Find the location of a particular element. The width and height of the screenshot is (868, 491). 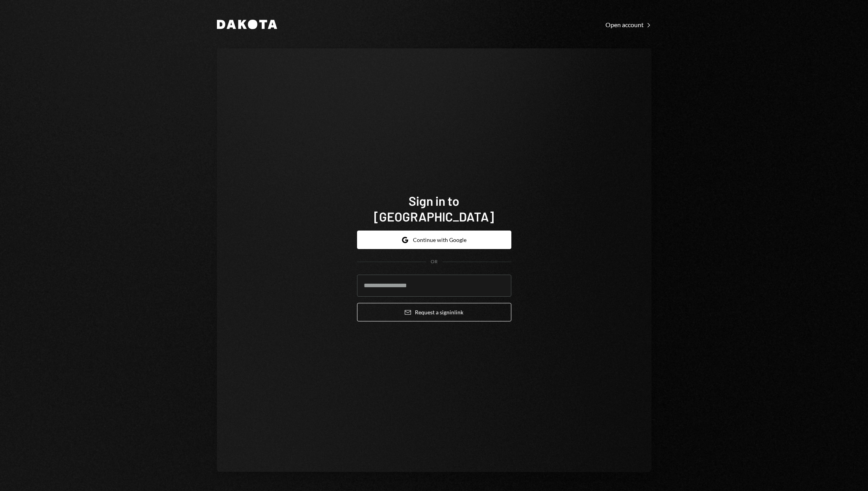

button: Continue with Google is located at coordinates (434, 240).